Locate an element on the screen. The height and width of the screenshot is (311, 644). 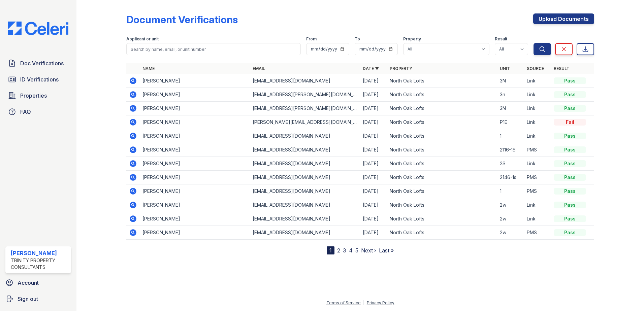
td: 3N is located at coordinates (511, 80).